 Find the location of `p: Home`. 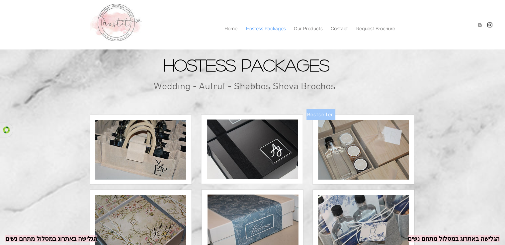

p: Home is located at coordinates (231, 29).